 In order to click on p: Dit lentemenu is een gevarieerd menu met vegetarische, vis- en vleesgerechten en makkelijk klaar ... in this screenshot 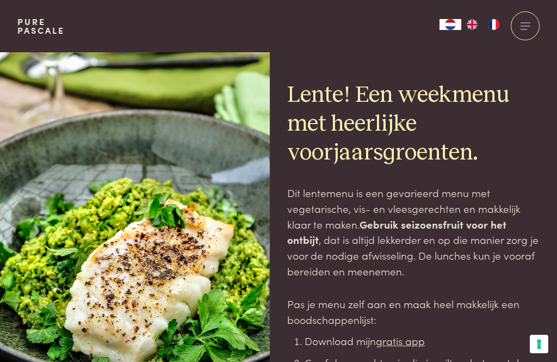, I will do `click(413, 232)`.